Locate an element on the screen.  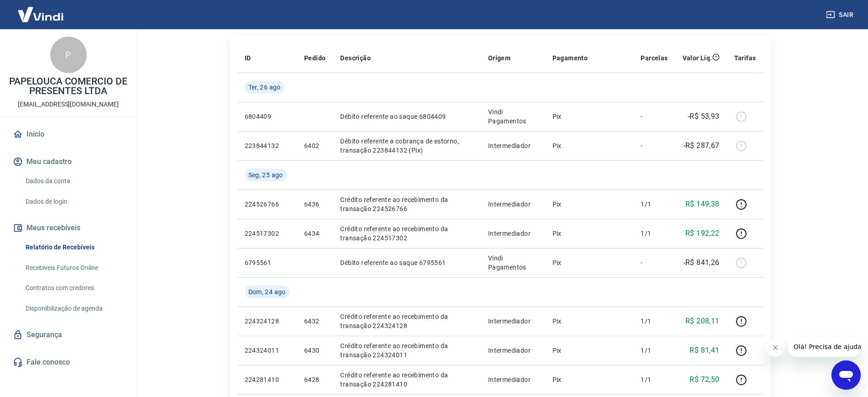
p: 6434 is located at coordinates (314, 233).